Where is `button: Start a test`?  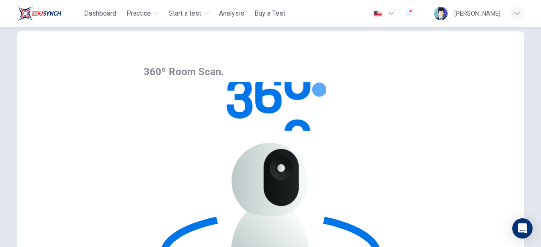 button: Start a test is located at coordinates (188, 14).